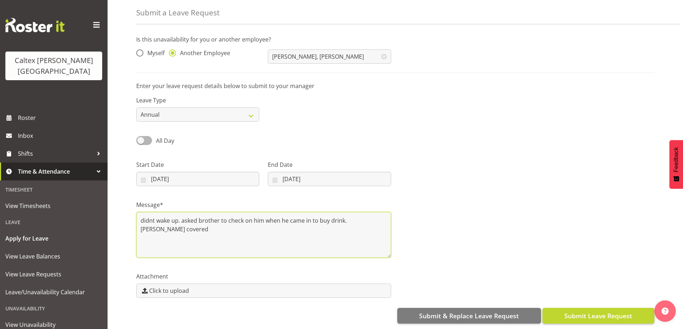 This screenshot has height=329, width=683. What do you see at coordinates (54, 239) in the screenshot?
I see `a: Apply for Leave` at bounding box center [54, 239].